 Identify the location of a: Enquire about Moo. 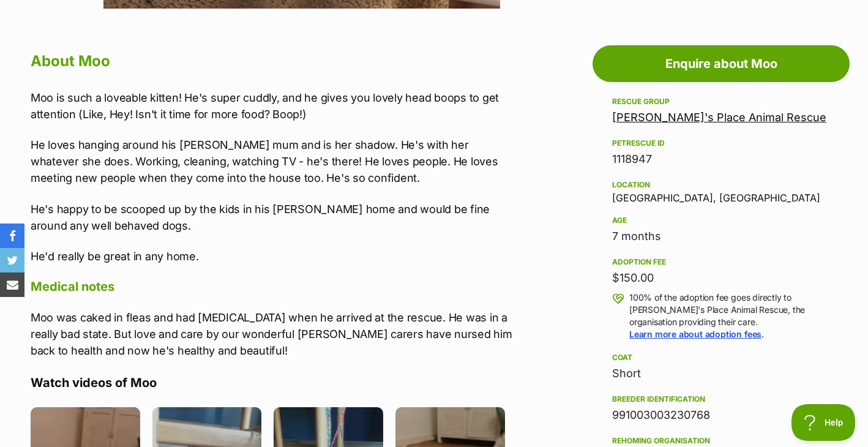
(721, 64).